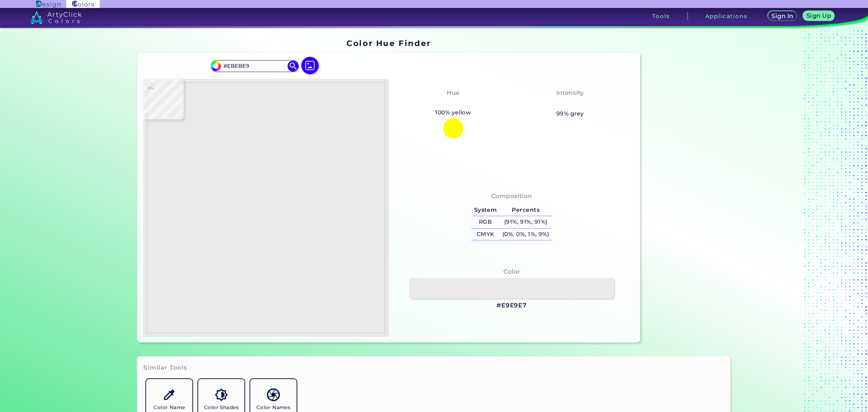 This screenshot has width=868, height=412. Describe the element at coordinates (525, 234) in the screenshot. I see `h5: (0%, 0%, 1%, 9%)` at that location.